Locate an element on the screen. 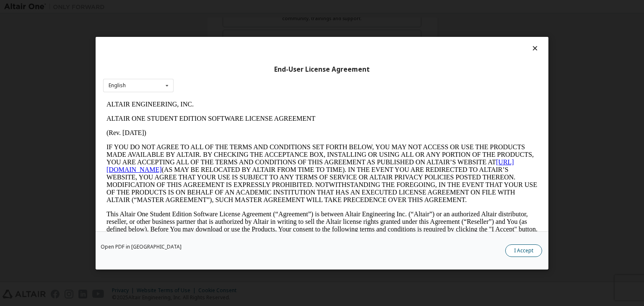  p: This Altair One Student Edition Software License Agreement (“Agreement”) is between Altair Engine... is located at coordinates (219, 128).